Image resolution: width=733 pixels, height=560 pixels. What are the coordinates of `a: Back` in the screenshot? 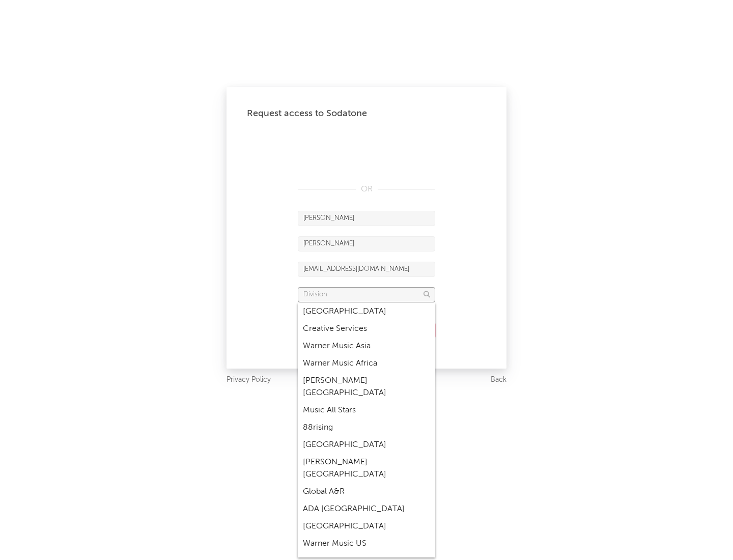 It's located at (498, 380).